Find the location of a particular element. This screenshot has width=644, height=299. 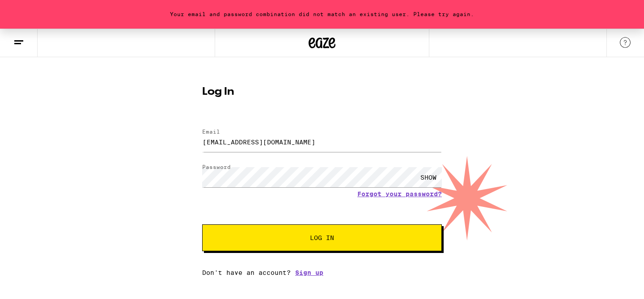

button: Log In is located at coordinates (322, 238).